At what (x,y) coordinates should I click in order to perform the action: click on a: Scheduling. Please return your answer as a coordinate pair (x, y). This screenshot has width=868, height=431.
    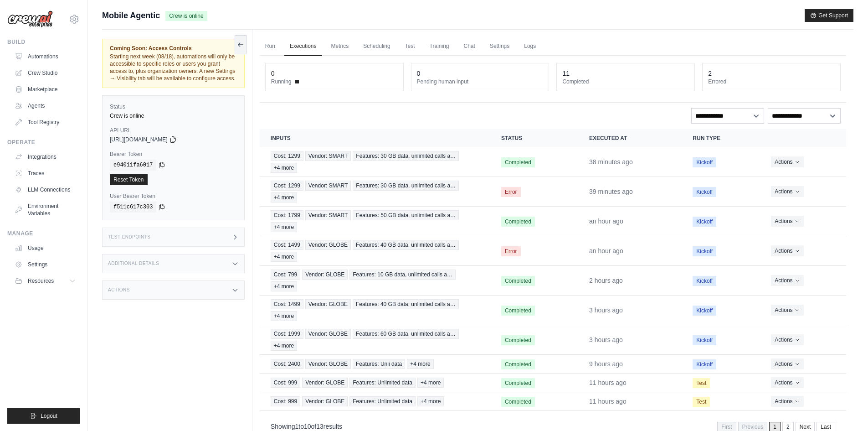
    Looking at the image, I should click on (377, 47).